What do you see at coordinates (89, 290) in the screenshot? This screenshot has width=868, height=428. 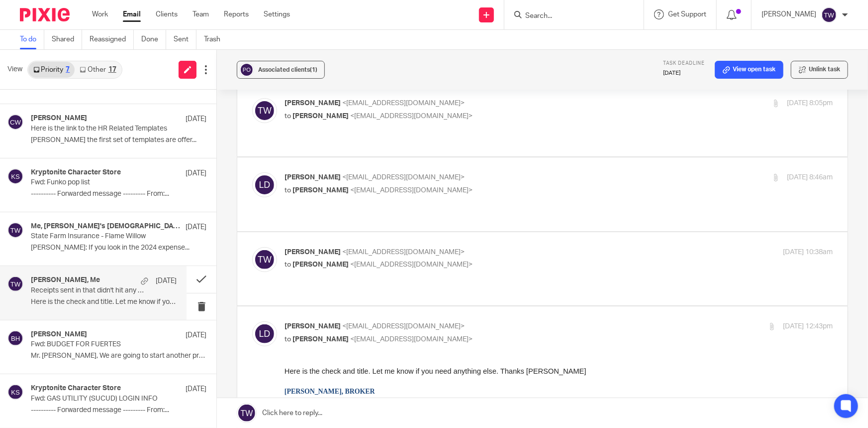 I see `p: Receipts sent in that didn't hit any business accounts` at bounding box center [89, 290].